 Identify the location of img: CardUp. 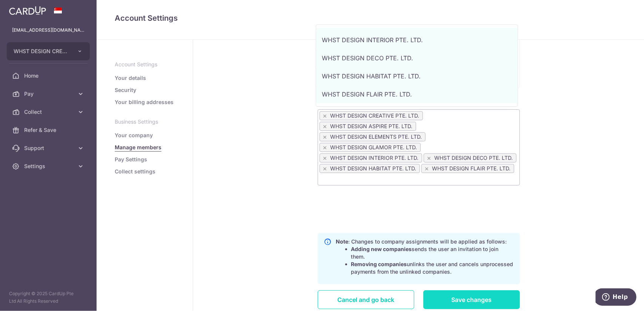
(27, 10).